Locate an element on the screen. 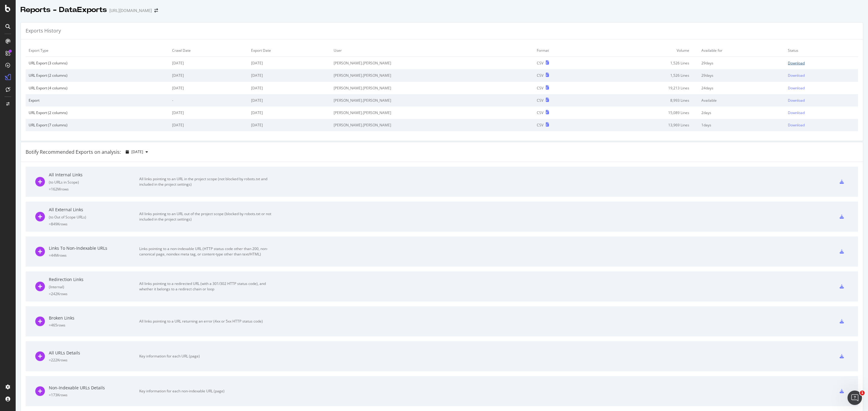 Image resolution: width=868 pixels, height=411 pixels. div: URL Export (3 columns) is located at coordinates (97, 63).